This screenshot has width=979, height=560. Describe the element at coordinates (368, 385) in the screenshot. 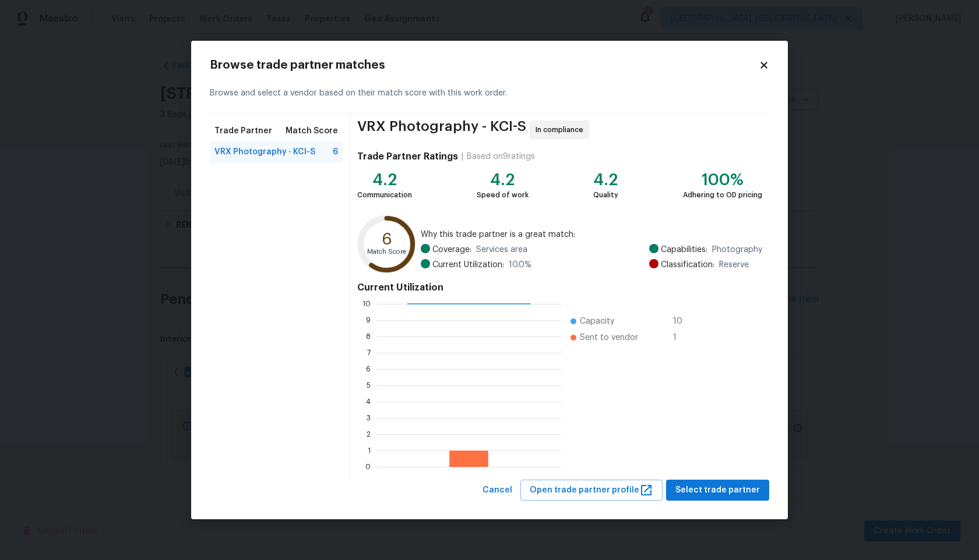

I see `text: 5` at that location.